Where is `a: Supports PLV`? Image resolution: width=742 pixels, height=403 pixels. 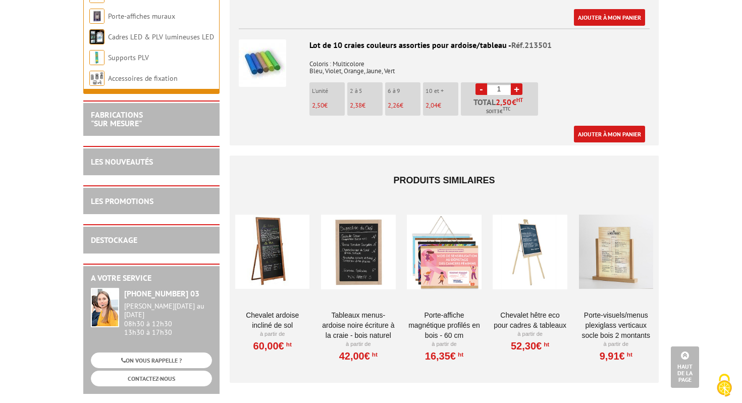 a: Supports PLV is located at coordinates (128, 58).